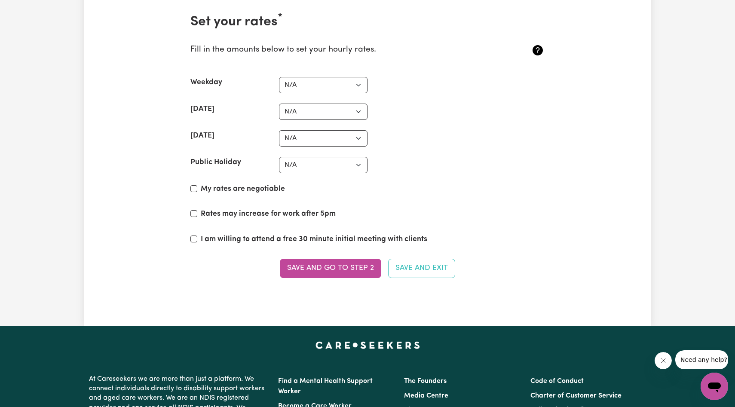 This screenshot has width=735, height=407. Describe the element at coordinates (576, 396) in the screenshot. I see `a: Charter of Customer Service` at that location.